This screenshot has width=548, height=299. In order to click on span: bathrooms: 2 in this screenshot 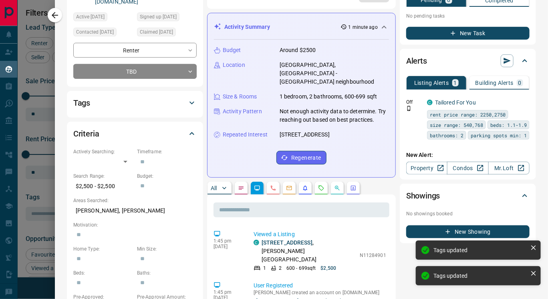, I will do `click(447, 135)`.